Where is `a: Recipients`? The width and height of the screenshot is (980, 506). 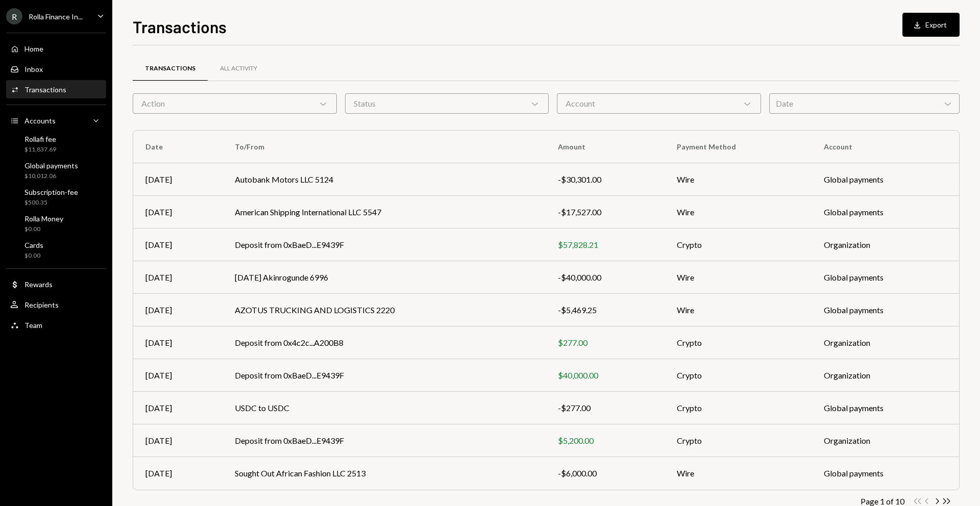 a: Recipients is located at coordinates (56, 304).